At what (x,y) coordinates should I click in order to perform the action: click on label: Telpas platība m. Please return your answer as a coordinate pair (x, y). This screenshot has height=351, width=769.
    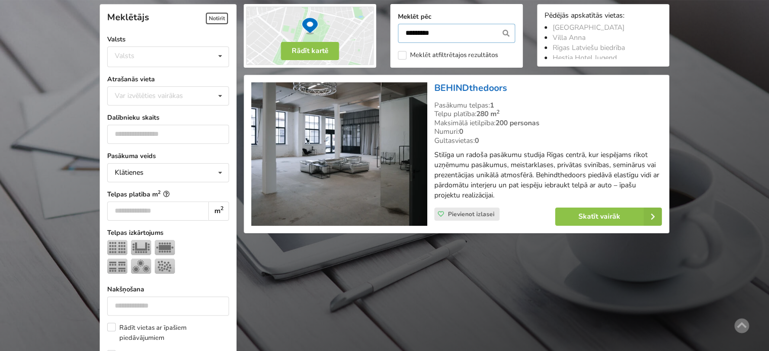
    Looking at the image, I should click on (168, 195).